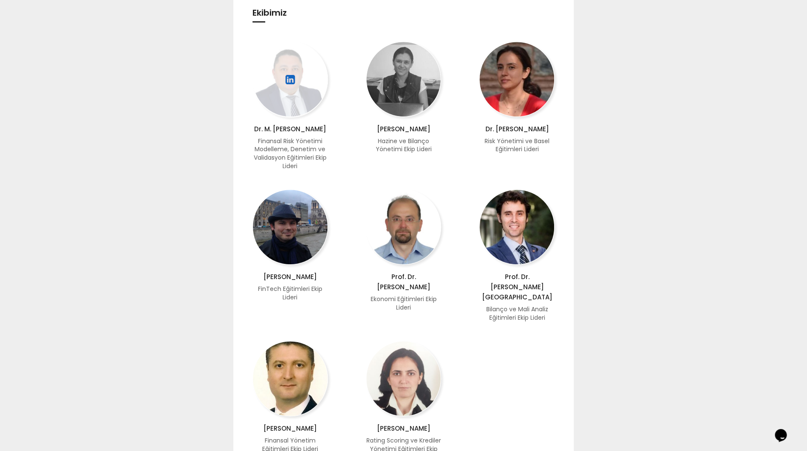  What do you see at coordinates (404, 145) in the screenshot?
I see `span: Hazine ve Bilanço Yönetimi Ekip Lideri` at bounding box center [404, 145].